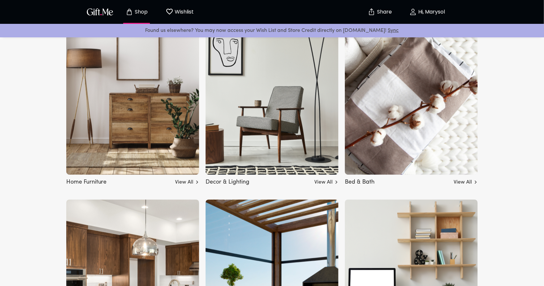 The image size is (544, 286). What do you see at coordinates (427, 12) in the screenshot?
I see `button: Hi, Marysol` at bounding box center [427, 12].